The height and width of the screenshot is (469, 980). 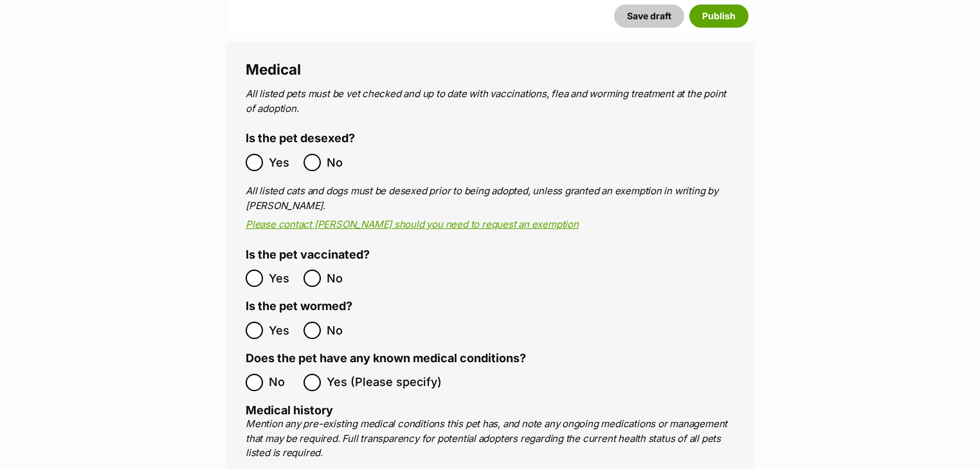 I want to click on label: Is the pet desexed?, so click(x=301, y=139).